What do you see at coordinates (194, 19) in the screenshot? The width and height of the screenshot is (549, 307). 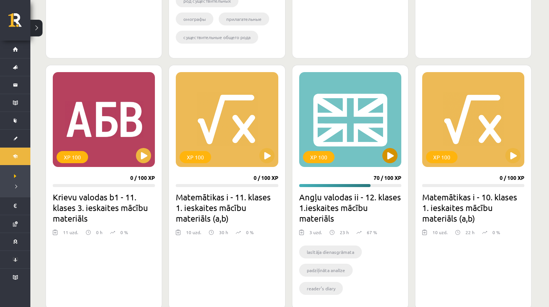 I see `li: омографы` at bounding box center [194, 19].